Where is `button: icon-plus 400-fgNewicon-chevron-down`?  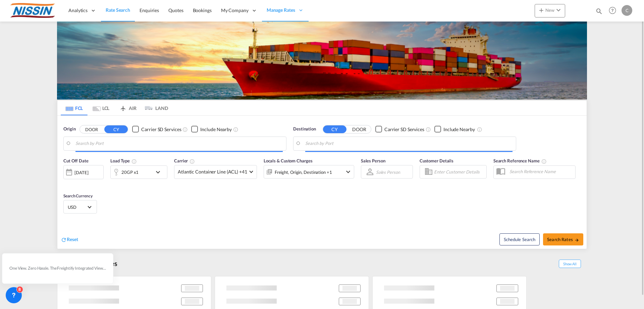
button: icon-plus 400-fgNewicon-chevron-down is located at coordinates (550, 11).